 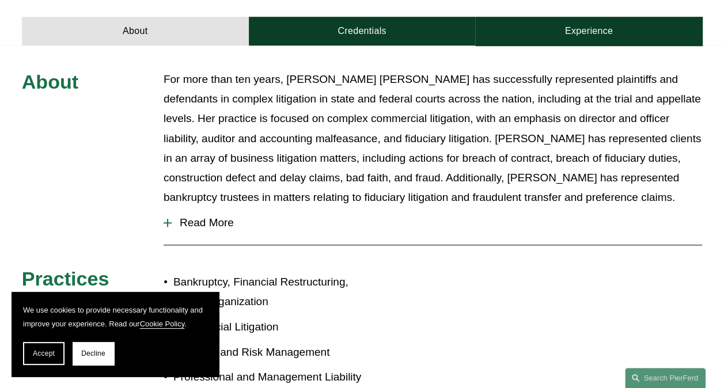 I want to click on span: Accept, so click(x=44, y=354).